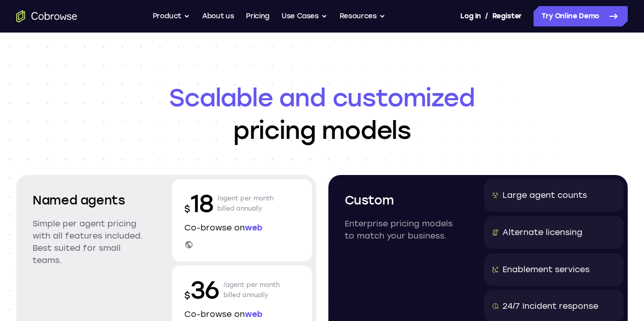 Image resolution: width=644 pixels, height=321 pixels. Describe the element at coordinates (218, 16) in the screenshot. I see `a: About us` at that location.